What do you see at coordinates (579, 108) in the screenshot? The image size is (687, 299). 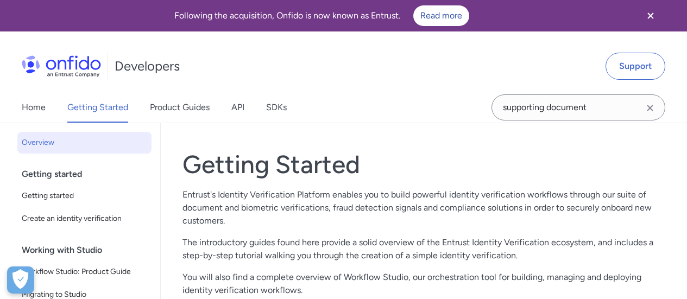 I see `input: Onfido search input field` at bounding box center [579, 108].